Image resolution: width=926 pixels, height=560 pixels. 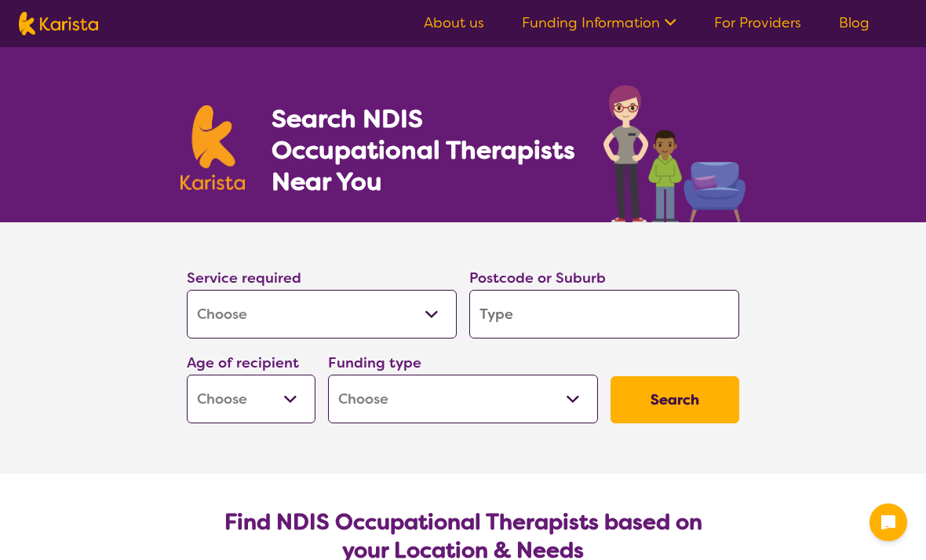 I want to click on label: Funding type, so click(x=375, y=362).